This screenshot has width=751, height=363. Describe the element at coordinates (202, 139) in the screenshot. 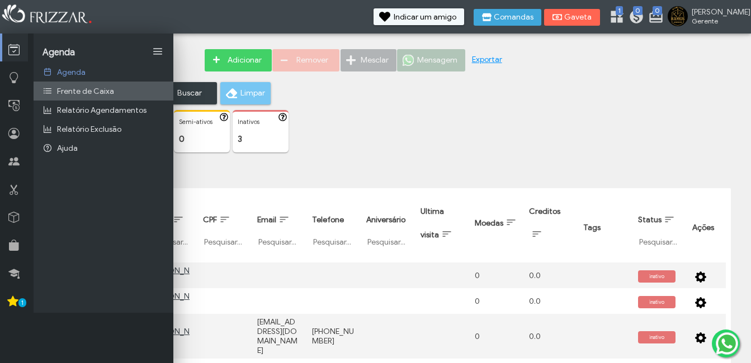

I see `p: 0` at that location.